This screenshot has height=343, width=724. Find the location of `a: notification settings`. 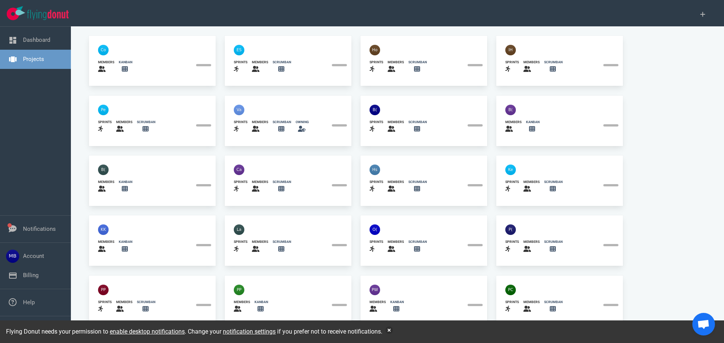

a: notification settings is located at coordinates (249, 332).